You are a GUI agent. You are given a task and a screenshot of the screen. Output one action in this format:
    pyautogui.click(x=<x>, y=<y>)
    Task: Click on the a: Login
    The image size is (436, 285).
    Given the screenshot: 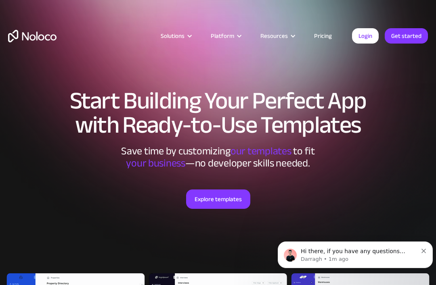 What is the action you would take?
    pyautogui.click(x=365, y=36)
    